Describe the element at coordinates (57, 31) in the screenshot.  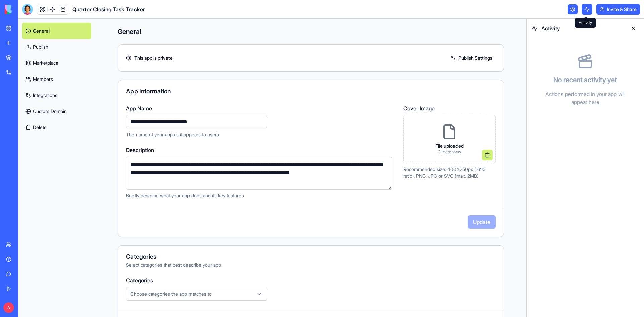
I see `a: General` at that location.